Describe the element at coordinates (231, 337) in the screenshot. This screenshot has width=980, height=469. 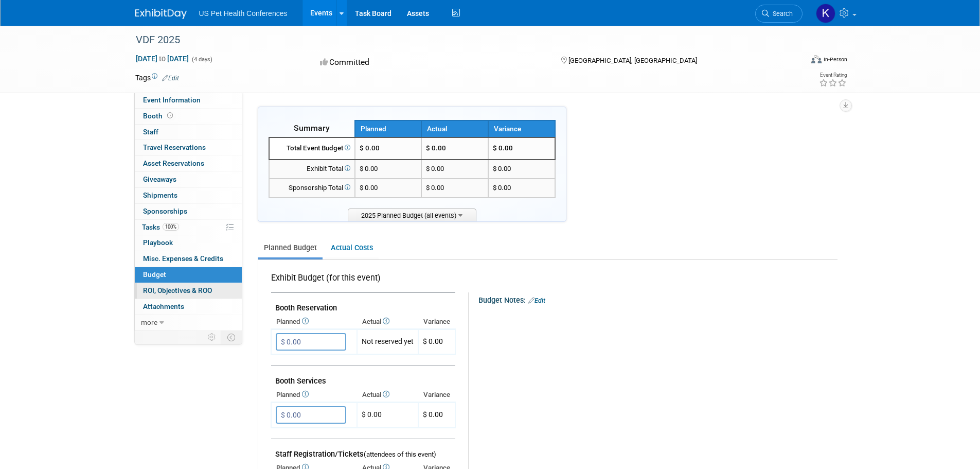
I see `td: Toggle Event Tabs` at that location.